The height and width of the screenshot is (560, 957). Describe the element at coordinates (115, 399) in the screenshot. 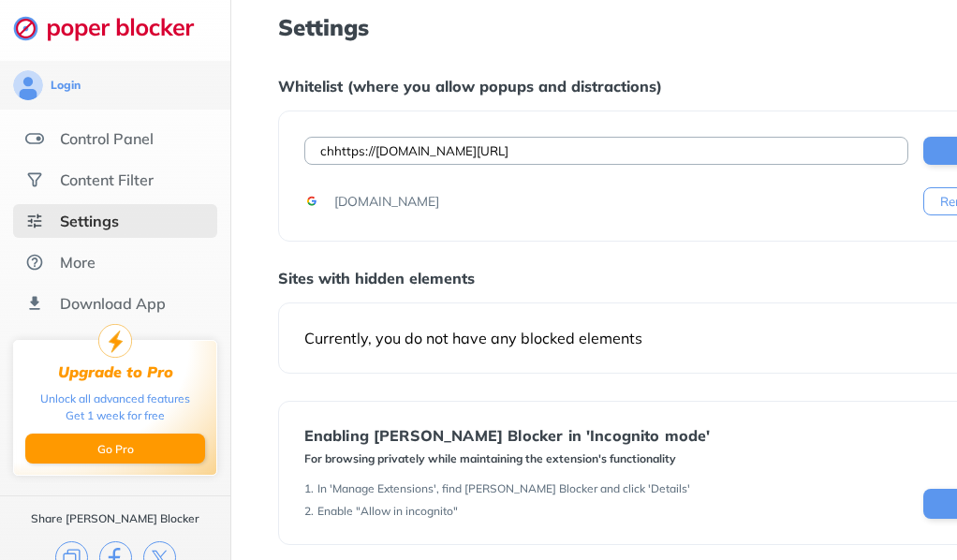

I see `div: Unlock all advanced features` at that location.